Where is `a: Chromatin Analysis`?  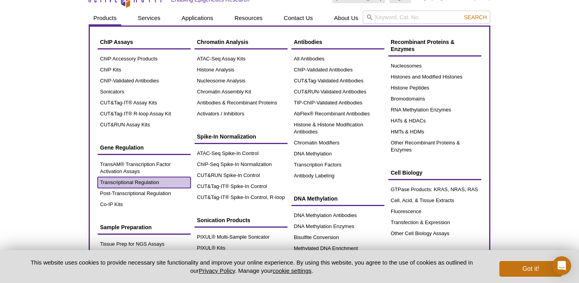
a: Chromatin Analysis is located at coordinates (241, 42).